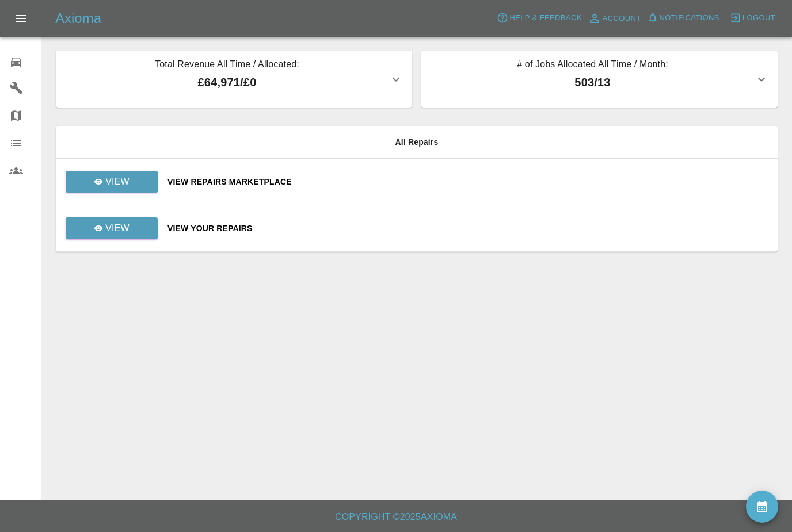 This screenshot has width=792, height=532. Describe the element at coordinates (468, 228) in the screenshot. I see `div: View Your Repairs` at that location.